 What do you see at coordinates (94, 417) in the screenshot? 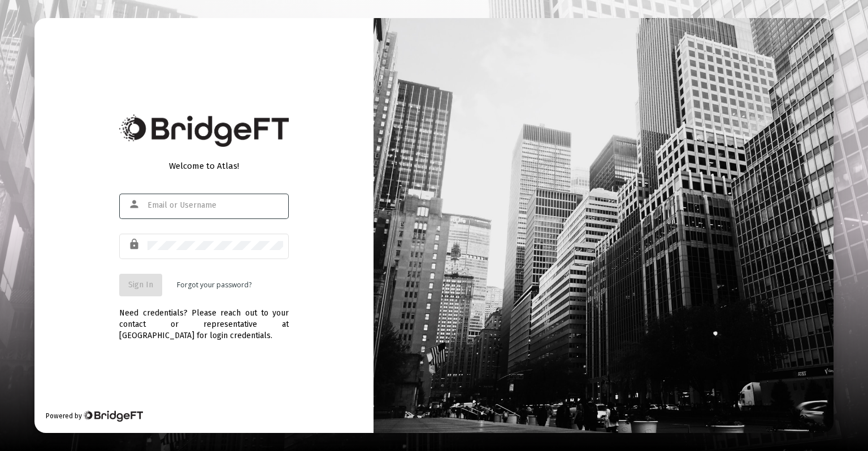
I see `div: Powered by` at bounding box center [94, 417].